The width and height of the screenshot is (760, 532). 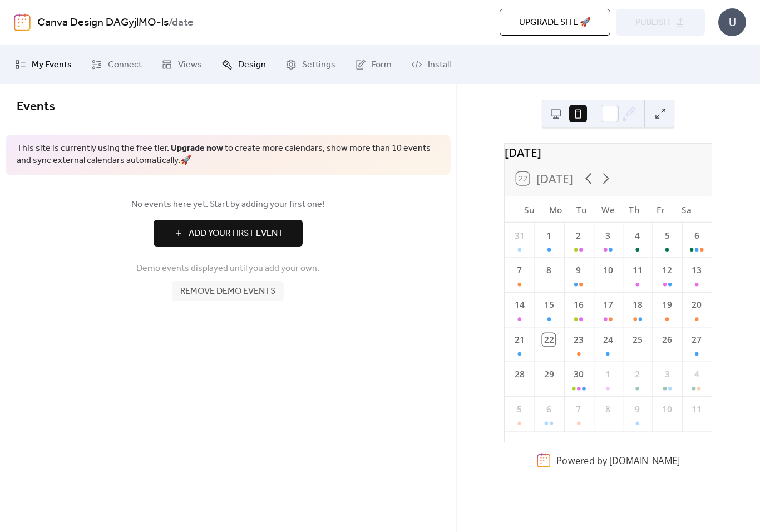 I want to click on span: Connect, so click(x=125, y=65).